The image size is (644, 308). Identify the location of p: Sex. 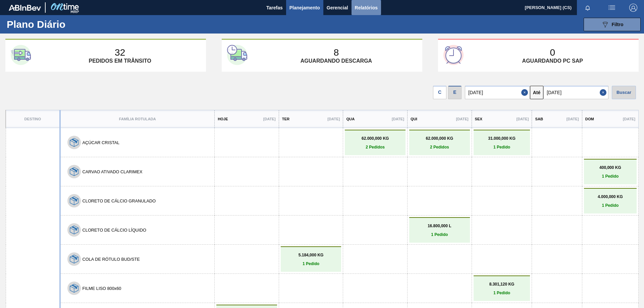
(479, 119).